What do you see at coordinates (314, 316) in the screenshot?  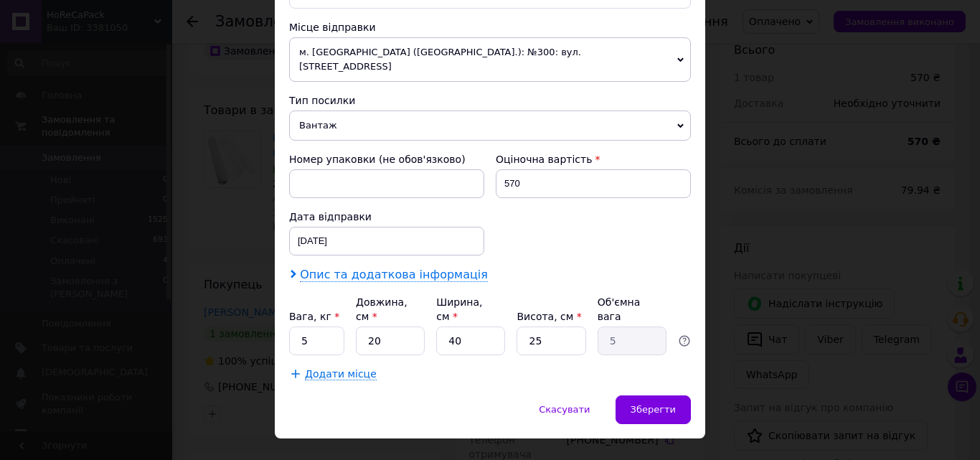 I see `label: Вага, кг` at bounding box center [314, 316].